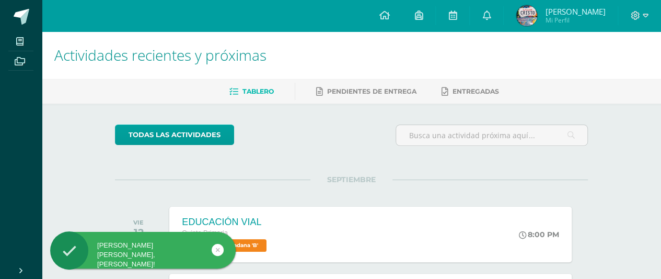  What do you see at coordinates (539, 234) in the screenshot?
I see `div: 8:00 PM` at bounding box center [539, 234].